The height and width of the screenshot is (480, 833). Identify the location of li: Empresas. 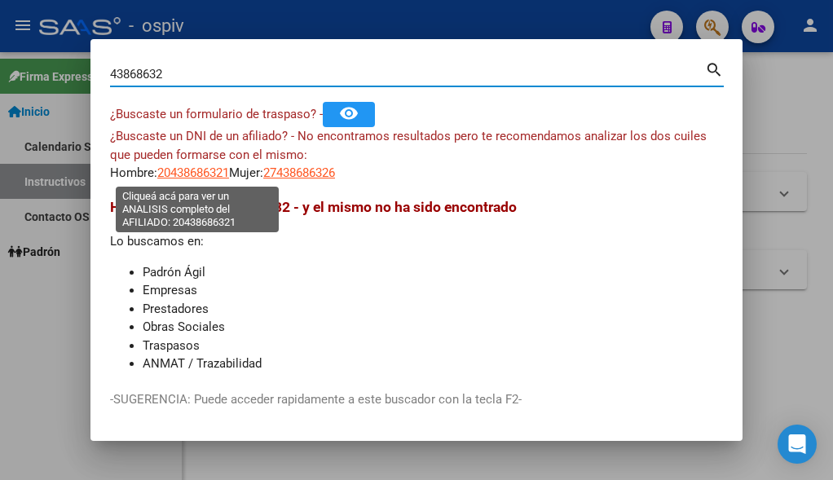
(433, 290).